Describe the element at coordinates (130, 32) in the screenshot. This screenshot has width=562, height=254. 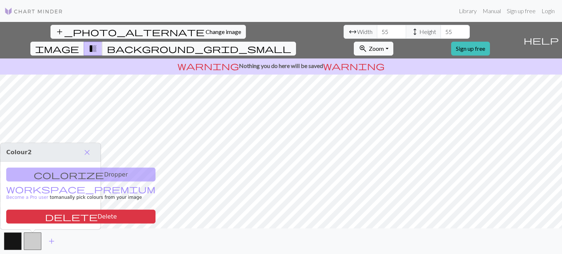
I see `span: add_photo_alternate` at that location.